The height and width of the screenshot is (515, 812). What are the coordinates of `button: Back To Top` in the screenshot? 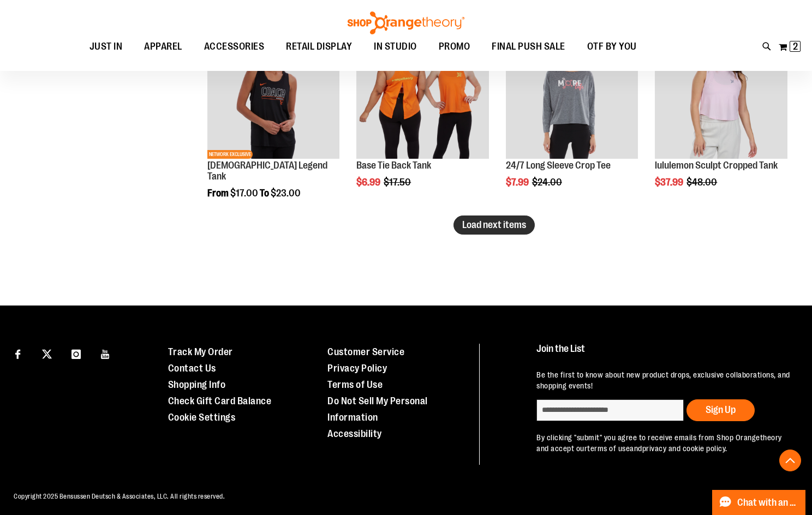 It's located at (790, 461).